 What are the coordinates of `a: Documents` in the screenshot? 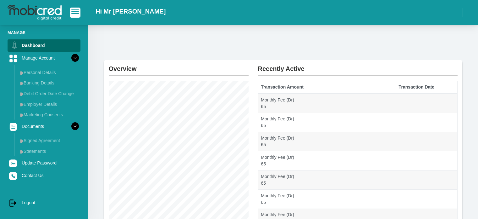 It's located at (44, 126).